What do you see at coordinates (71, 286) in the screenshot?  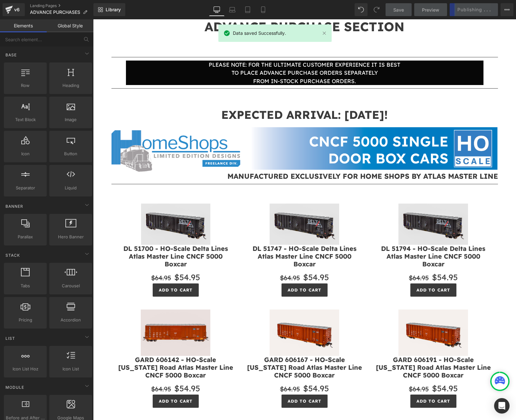 I see `span: Carousel` at bounding box center [71, 286].